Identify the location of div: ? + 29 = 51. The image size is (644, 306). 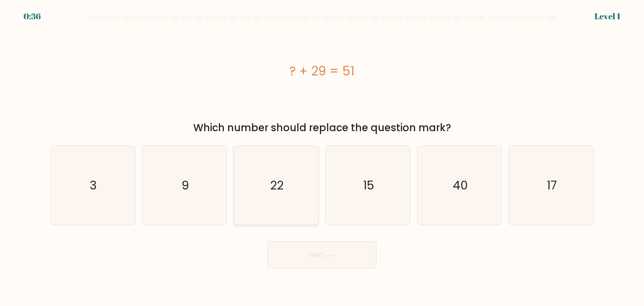
(322, 71).